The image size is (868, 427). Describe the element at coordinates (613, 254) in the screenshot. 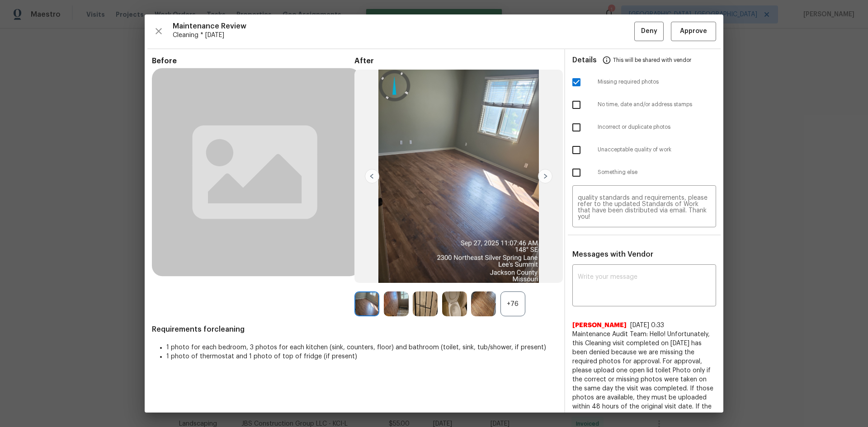

I see `span: Messages with Vendor` at that location.